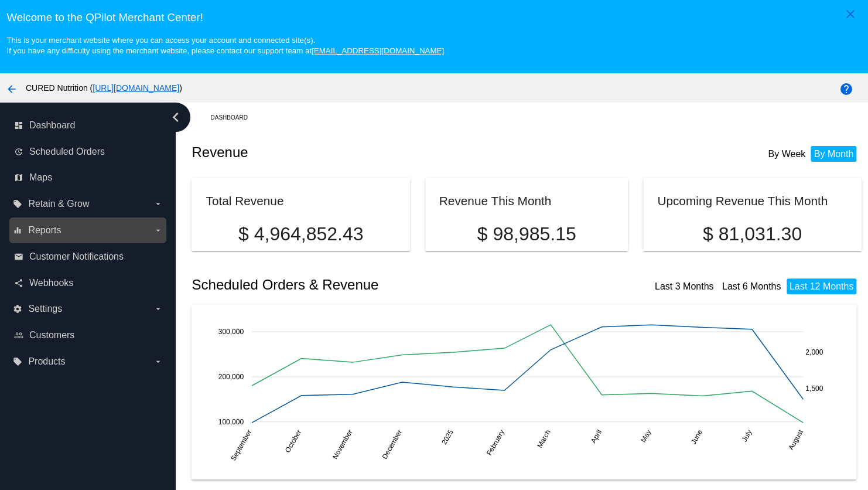 The width and height of the screenshot is (868, 490). I want to click on span: Reports, so click(45, 230).